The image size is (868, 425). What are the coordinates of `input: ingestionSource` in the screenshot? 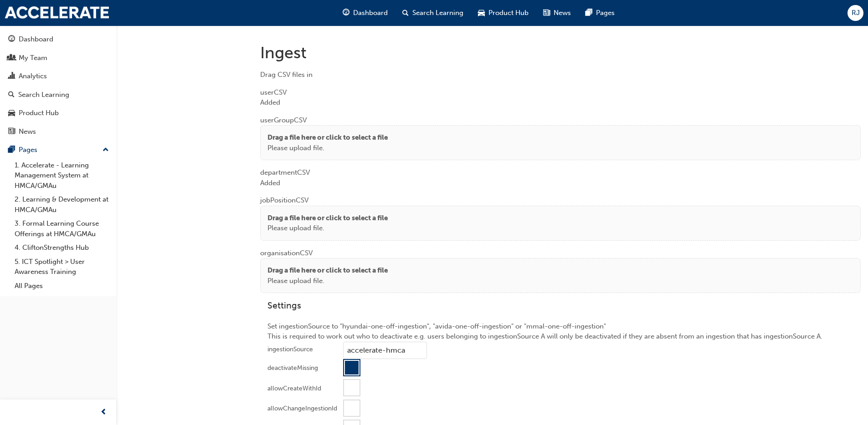 It's located at (385, 351).